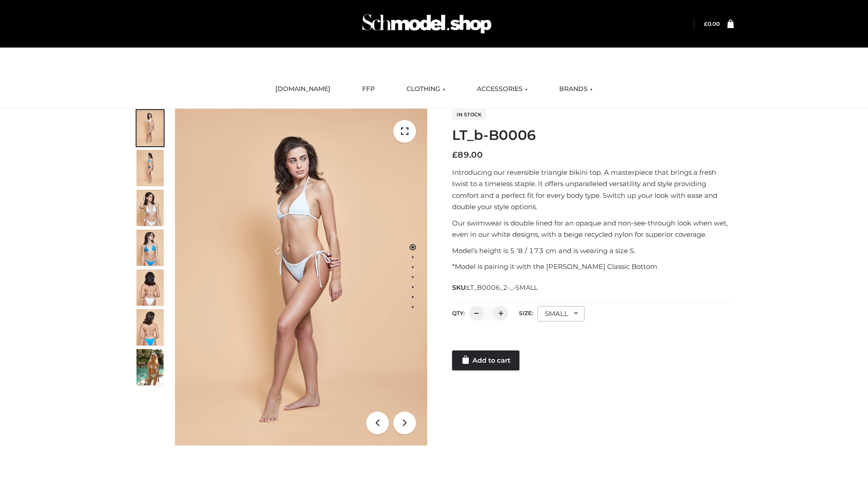  Describe the element at coordinates (593, 136) in the screenshot. I see `h1: LT_b-B0006` at that location.